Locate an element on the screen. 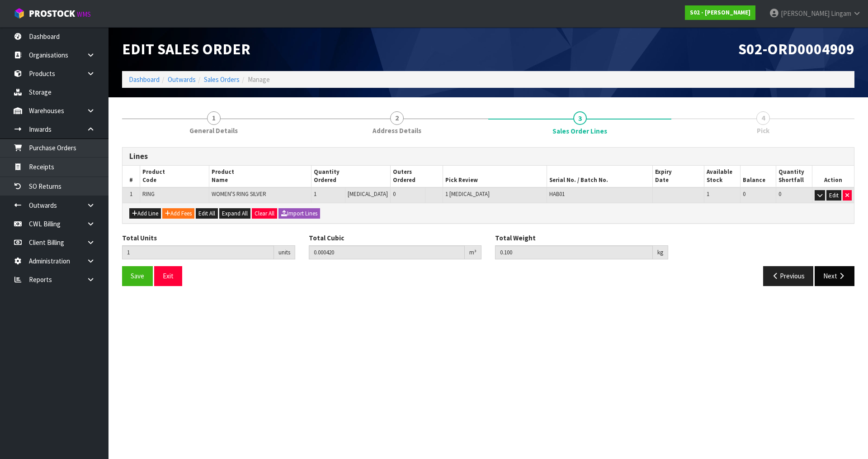  button: Clear All is located at coordinates (264, 213).